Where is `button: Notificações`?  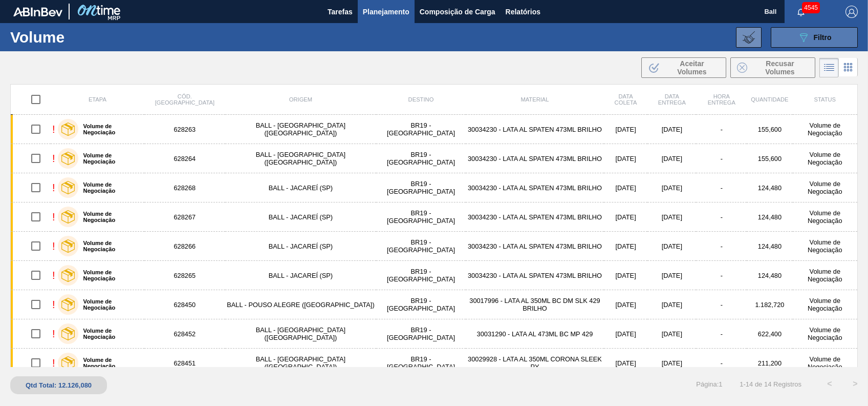
button: Notificações is located at coordinates (801, 12).